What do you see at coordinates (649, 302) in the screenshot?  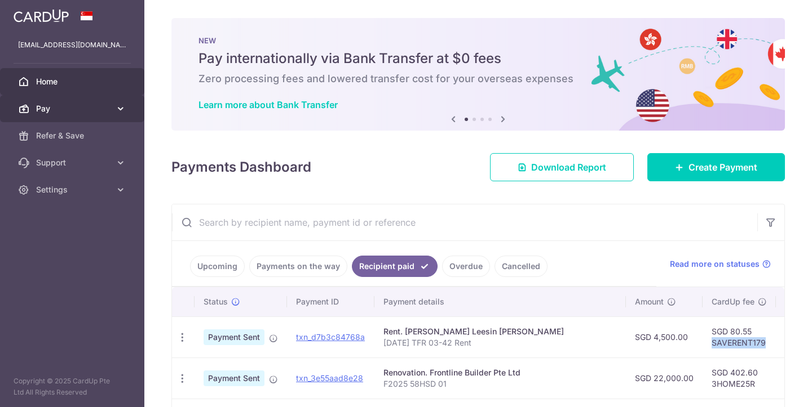 I see `span: Amount` at bounding box center [649, 302].